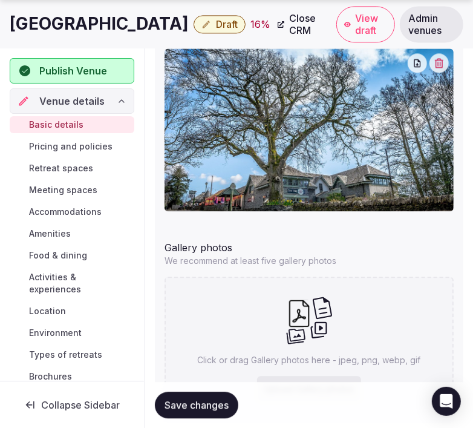 The image size is (473, 428). I want to click on span: Accommodations, so click(65, 212).